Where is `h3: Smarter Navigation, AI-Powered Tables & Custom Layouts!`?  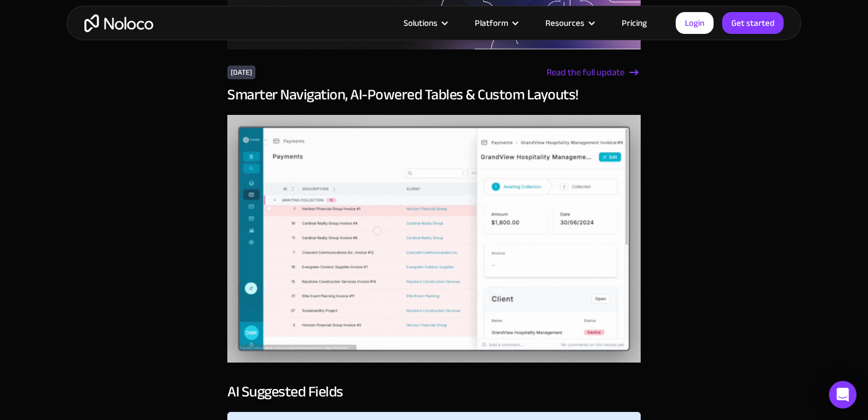
h3: Smarter Navigation, AI-Powered Tables & Custom Layouts! is located at coordinates (434, 94).